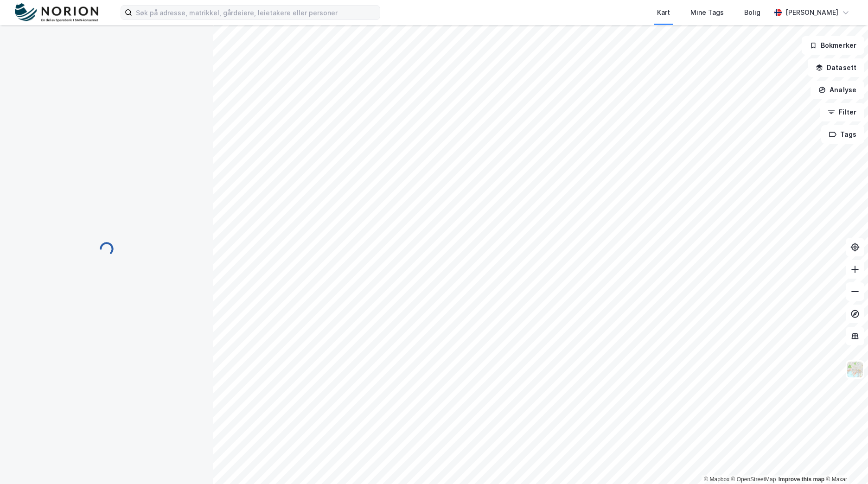 This screenshot has height=484, width=868. I want to click on div: Mine Tags, so click(707, 12).